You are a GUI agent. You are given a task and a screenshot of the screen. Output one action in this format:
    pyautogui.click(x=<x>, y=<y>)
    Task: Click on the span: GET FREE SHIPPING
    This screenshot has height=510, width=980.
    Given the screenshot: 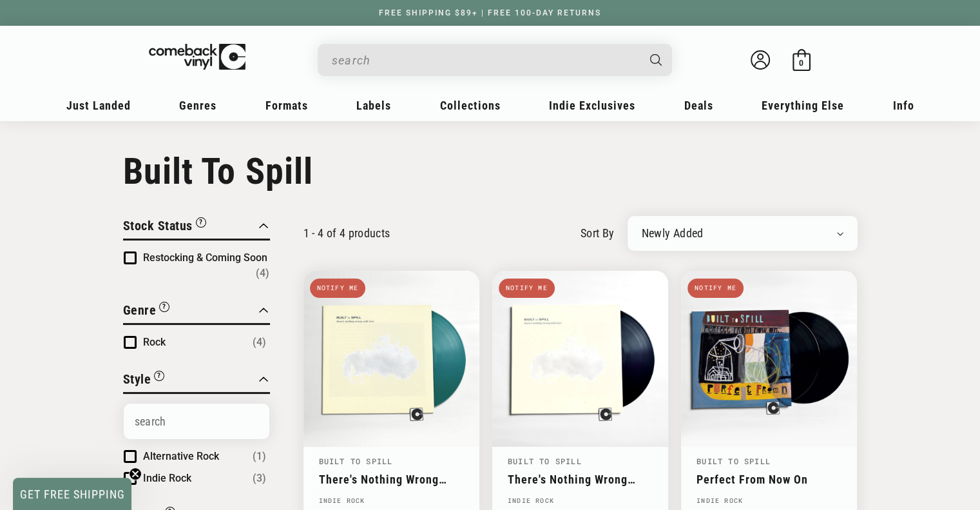 What is the action you would take?
    pyautogui.click(x=72, y=494)
    